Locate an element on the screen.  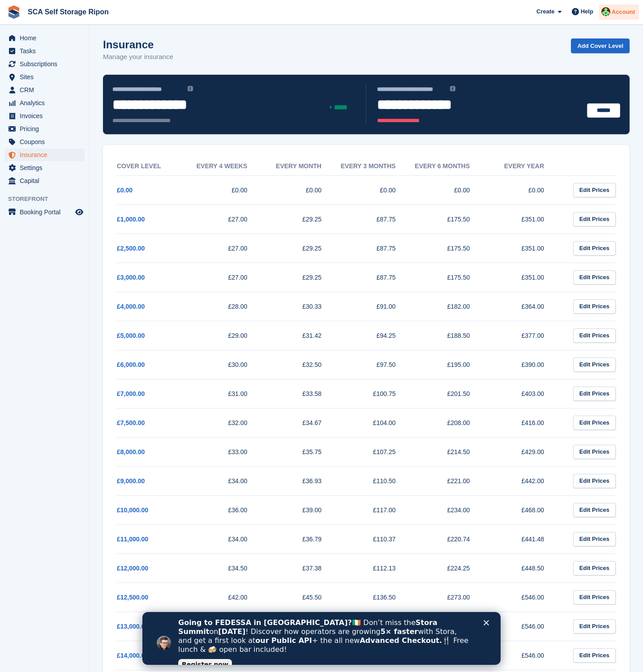
td: £442.00 is located at coordinates (525, 481).